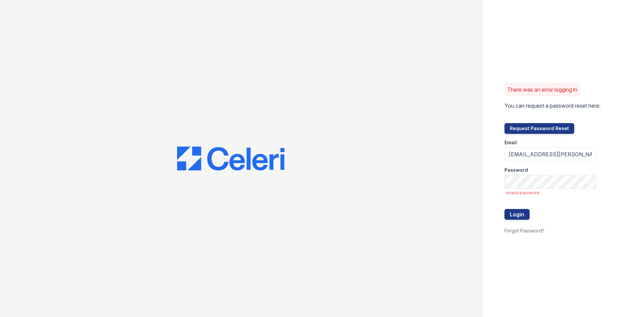 Image resolution: width=644 pixels, height=317 pixels. Describe the element at coordinates (517, 215) in the screenshot. I see `button: Login` at that location.